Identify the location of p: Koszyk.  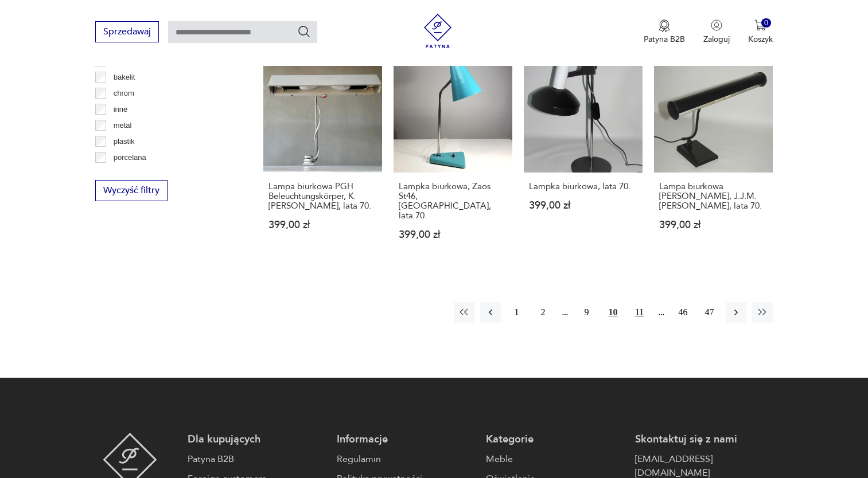
(760, 39).